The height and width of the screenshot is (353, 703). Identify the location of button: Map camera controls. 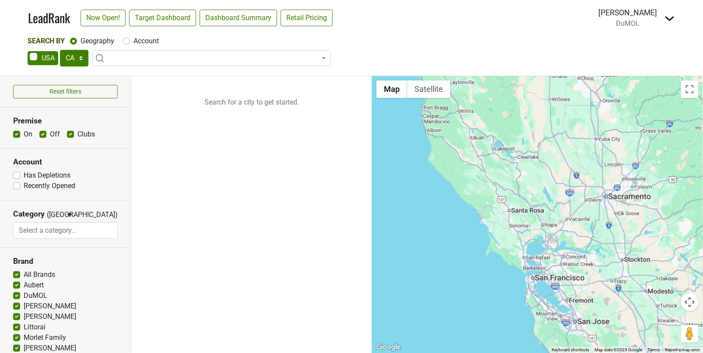
(690, 302).